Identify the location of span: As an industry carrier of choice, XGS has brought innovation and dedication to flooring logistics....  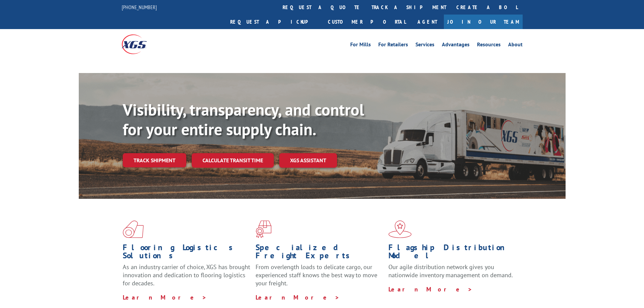
(186, 275).